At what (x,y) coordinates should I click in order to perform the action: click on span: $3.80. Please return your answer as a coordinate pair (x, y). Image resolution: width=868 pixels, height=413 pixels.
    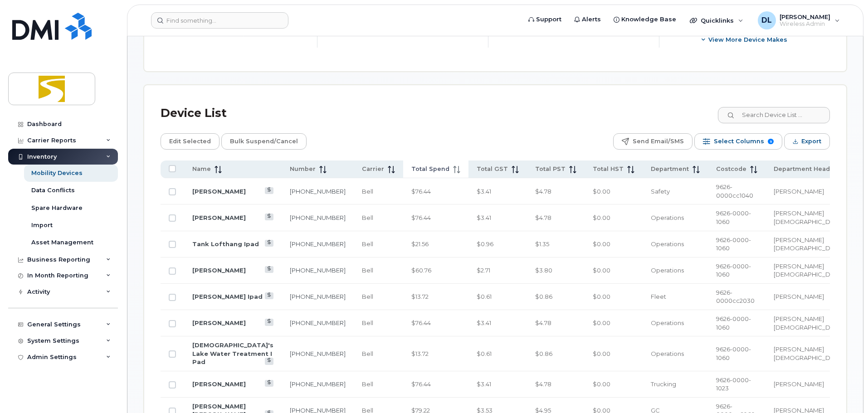
    Looking at the image, I should click on (544, 271).